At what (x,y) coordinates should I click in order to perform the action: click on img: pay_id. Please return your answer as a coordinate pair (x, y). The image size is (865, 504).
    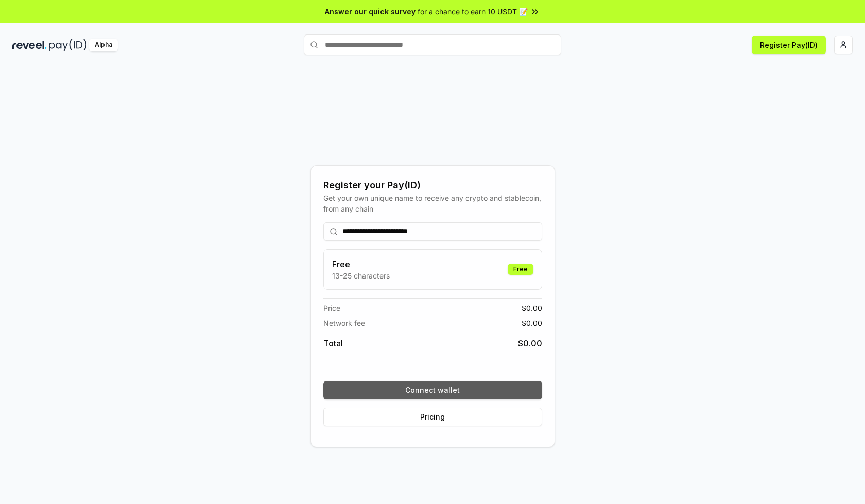
    Looking at the image, I should click on (68, 45).